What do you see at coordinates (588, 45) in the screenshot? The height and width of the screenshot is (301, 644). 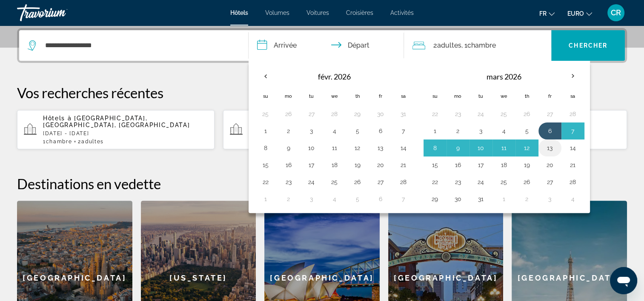 I see `button: Chercher` at bounding box center [588, 45].